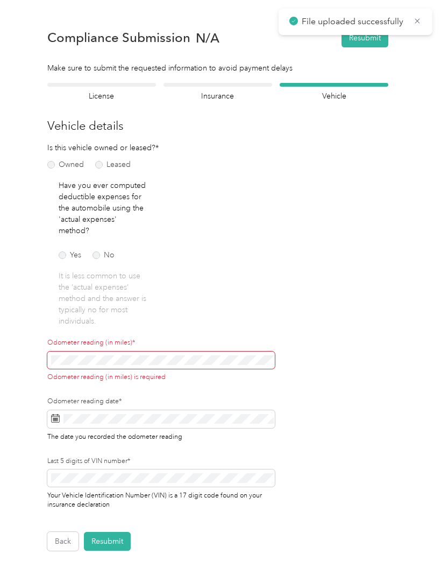  I want to click on span: The date you recorded the odometer reading, so click(115, 435).